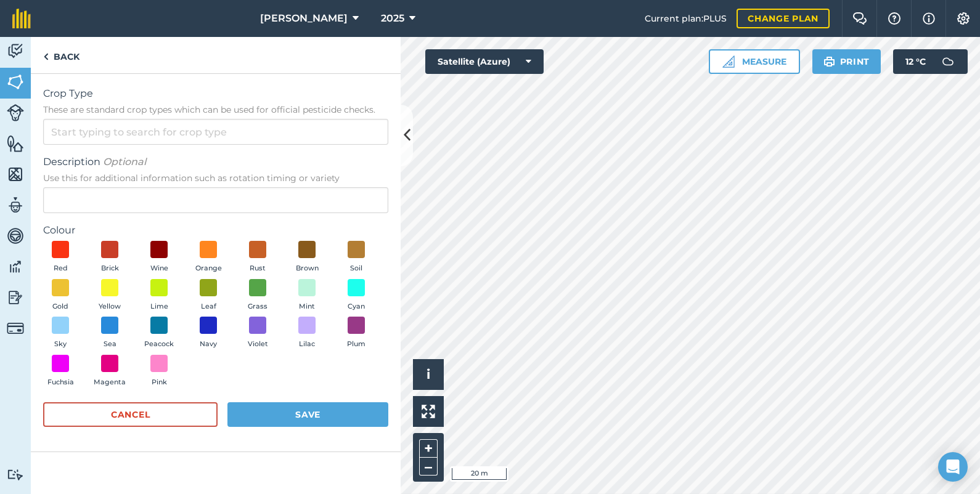  I want to click on label: Colour, so click(215, 230).